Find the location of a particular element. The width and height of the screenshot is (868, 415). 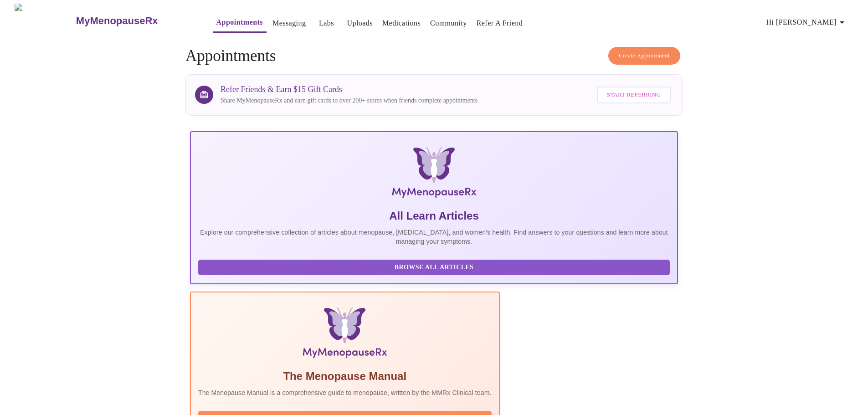

a: Browse All Articles is located at coordinates (435, 267).